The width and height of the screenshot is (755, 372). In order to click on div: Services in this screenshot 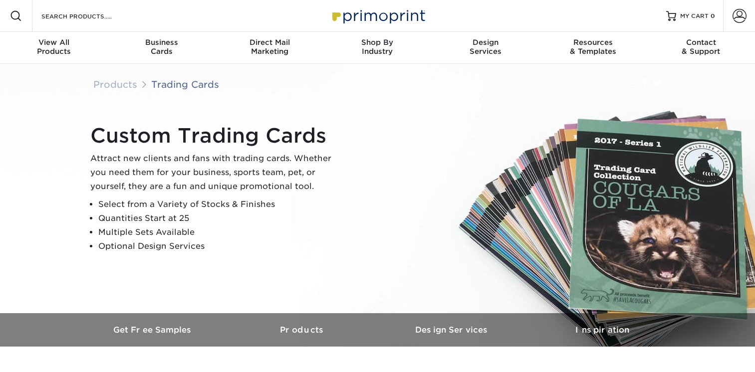, I will do `click(485, 47)`.